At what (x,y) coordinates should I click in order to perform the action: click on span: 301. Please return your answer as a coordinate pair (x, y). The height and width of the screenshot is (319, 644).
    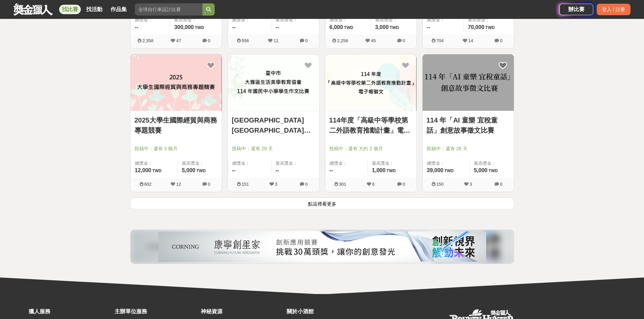
    Looking at the image, I should click on (343, 184).